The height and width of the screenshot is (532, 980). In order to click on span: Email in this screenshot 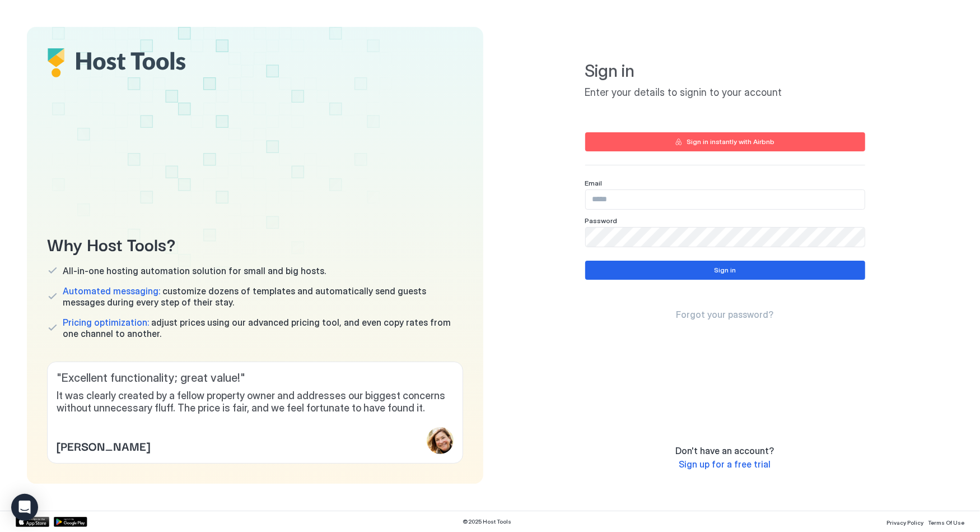, I will do `click(594, 183)`.